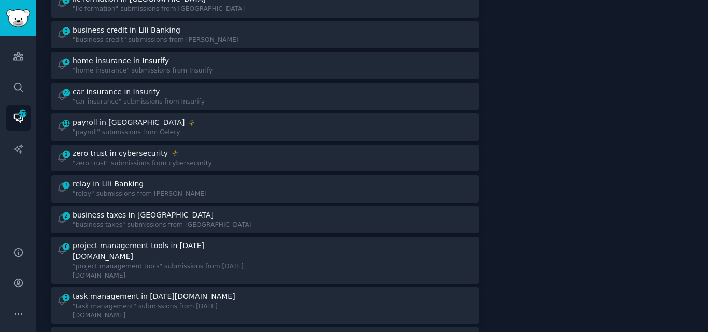 The image size is (708, 332). What do you see at coordinates (138, 102) in the screenshot?
I see `div: "car insurance" submissions from Insurify` at bounding box center [138, 102].